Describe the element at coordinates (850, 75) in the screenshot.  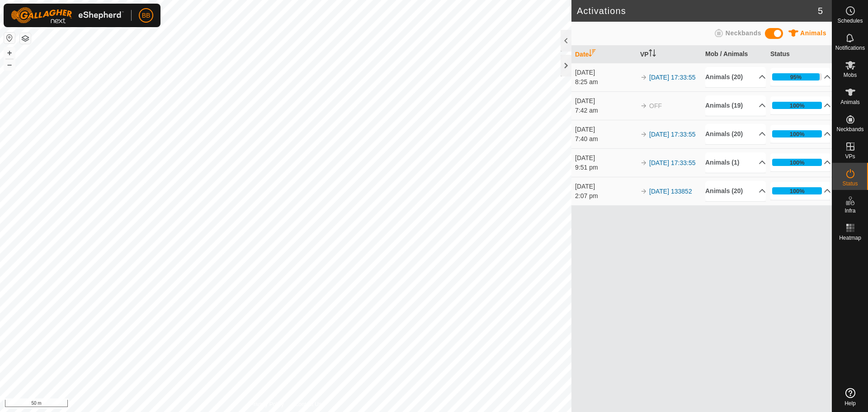
I see `span: Mobs` at that location.